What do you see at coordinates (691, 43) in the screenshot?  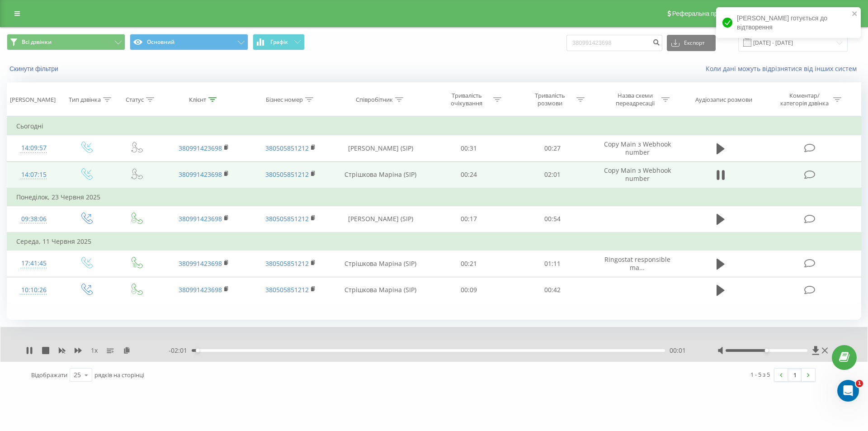 I see `button: Експорт` at bounding box center [691, 43].